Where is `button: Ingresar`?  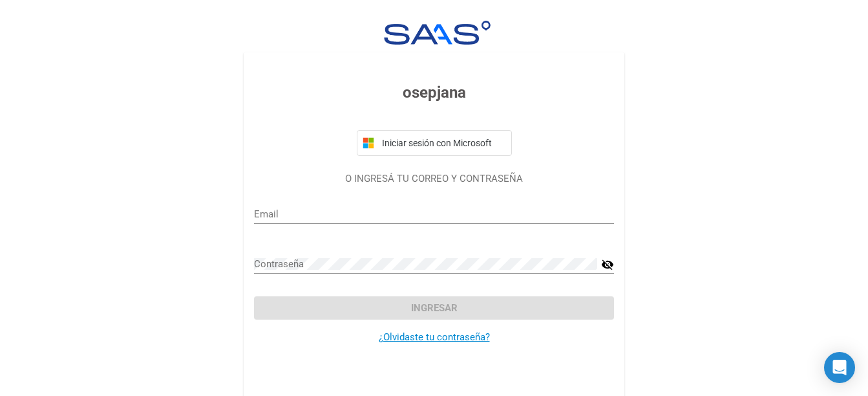 button: Ingresar is located at coordinates (434, 308).